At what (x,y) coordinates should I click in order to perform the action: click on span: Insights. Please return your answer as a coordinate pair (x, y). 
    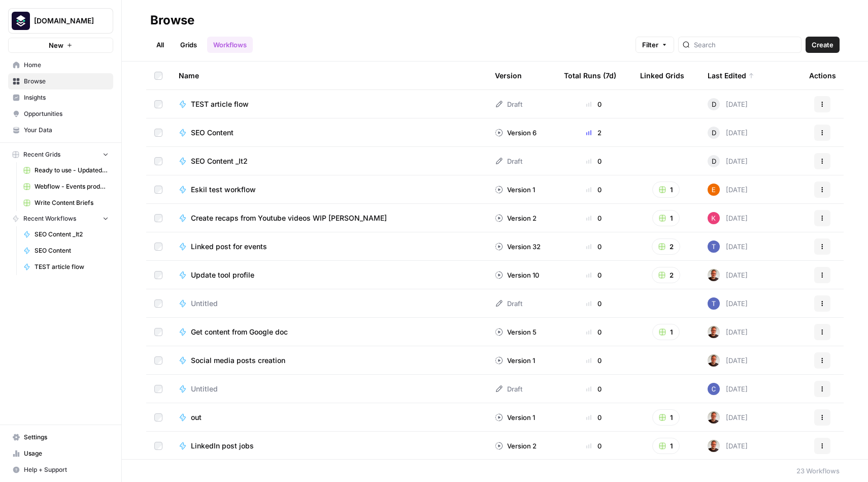
    Looking at the image, I should click on (66, 97).